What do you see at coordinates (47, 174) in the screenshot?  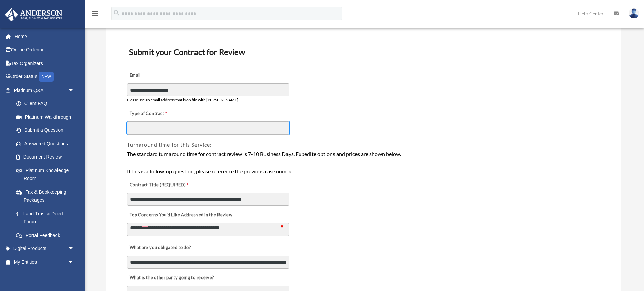 I see `a: Platinum Knowledge Room` at bounding box center [47, 174].